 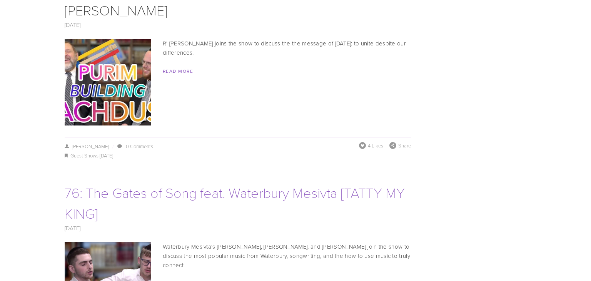 What do you see at coordinates (375, 145) in the screenshot?
I see `span: 4 Likes` at bounding box center [375, 145].